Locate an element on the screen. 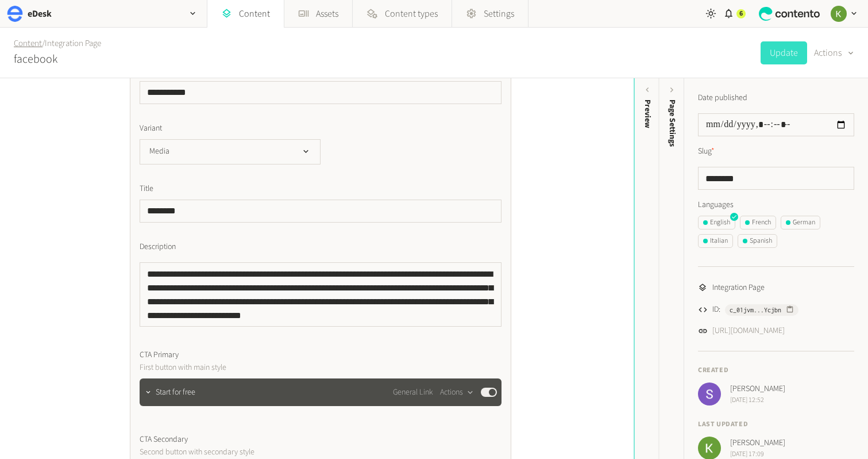 This screenshot has width=868, height=459. h2: facebook is located at coordinates (35, 59).